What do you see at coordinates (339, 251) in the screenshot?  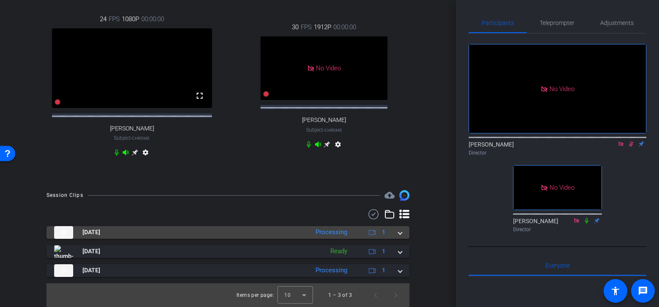 I see `div: Ready` at bounding box center [339, 251].